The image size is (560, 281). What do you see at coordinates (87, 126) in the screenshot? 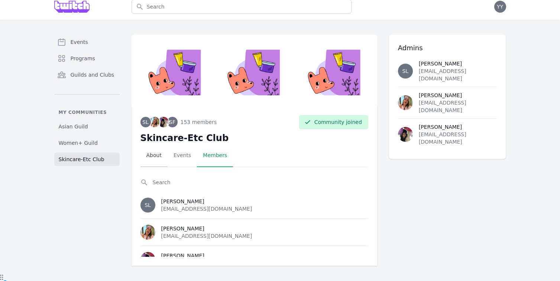
I see `a: Asian Guild` at bounding box center [87, 126].